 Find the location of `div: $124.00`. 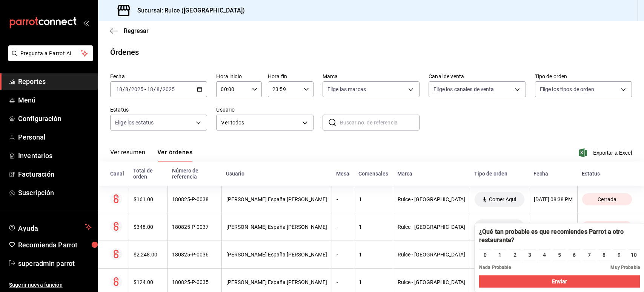

div: $124.00 is located at coordinates (149, 282).